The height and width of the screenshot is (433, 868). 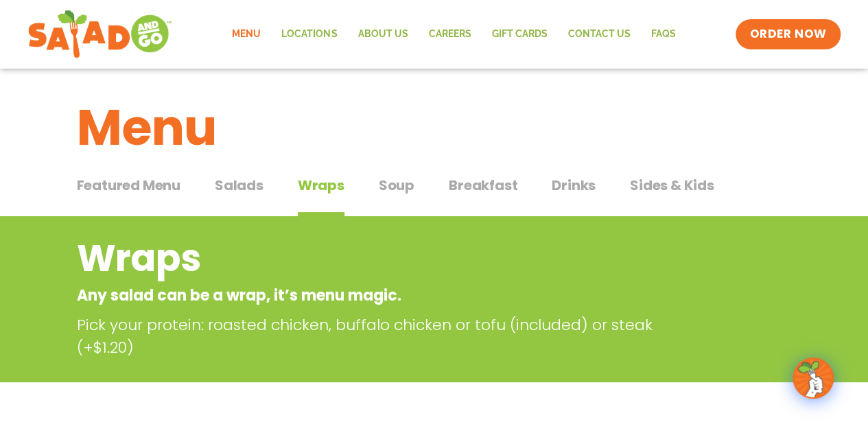 What do you see at coordinates (454, 34) in the screenshot?
I see `nav: Menu` at bounding box center [454, 34].